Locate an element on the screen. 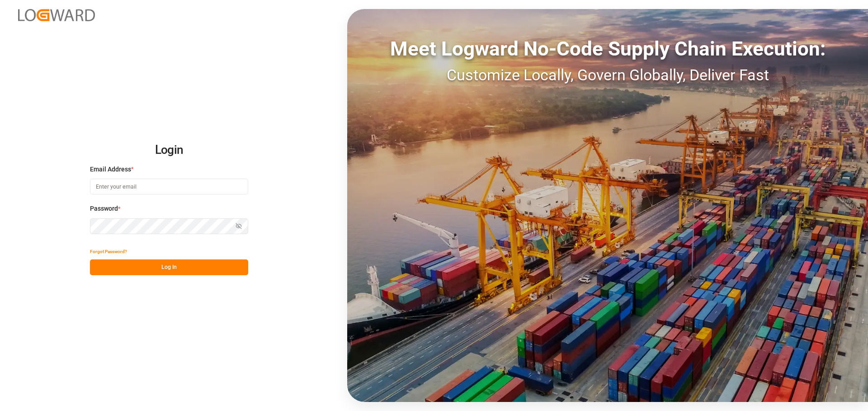 The image size is (868, 411). input: Enter your email is located at coordinates (169, 186).